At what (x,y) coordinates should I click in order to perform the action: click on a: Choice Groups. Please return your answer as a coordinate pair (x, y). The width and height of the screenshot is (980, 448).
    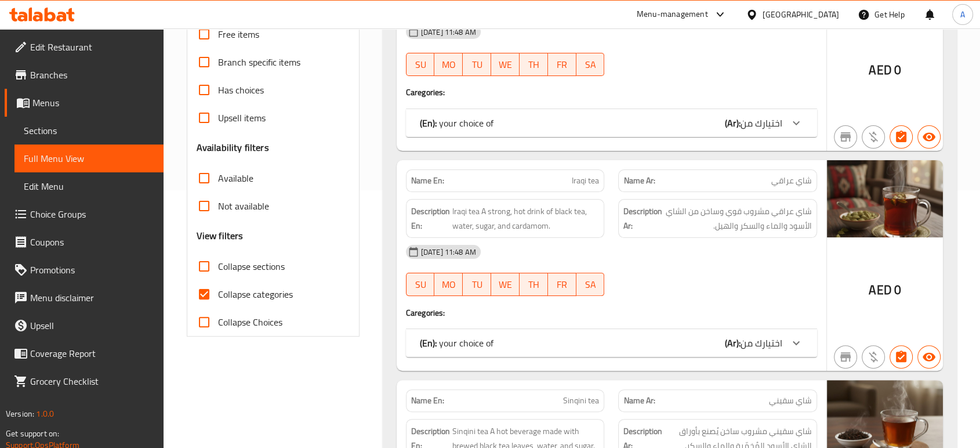
    Looking at the image, I should click on (84, 214).